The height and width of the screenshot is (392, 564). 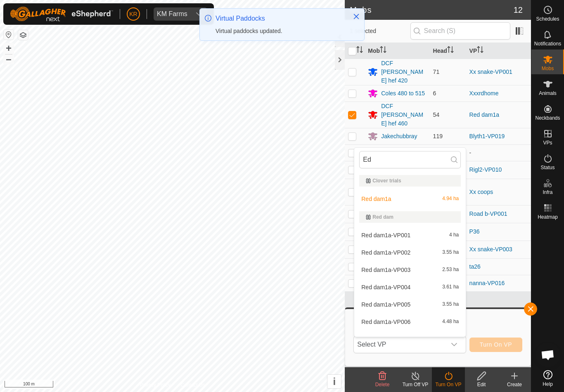 I want to click on a: Road b-VP001, so click(x=488, y=213).